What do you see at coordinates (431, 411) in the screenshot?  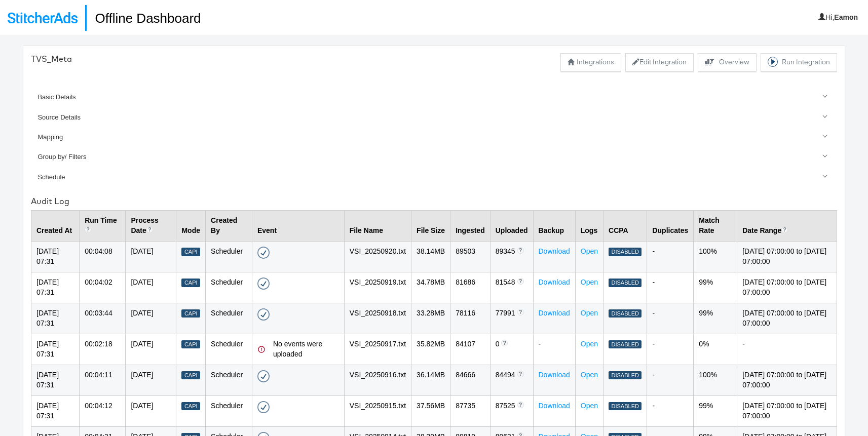 I see `td: 37.56 MB` at bounding box center [431, 411].